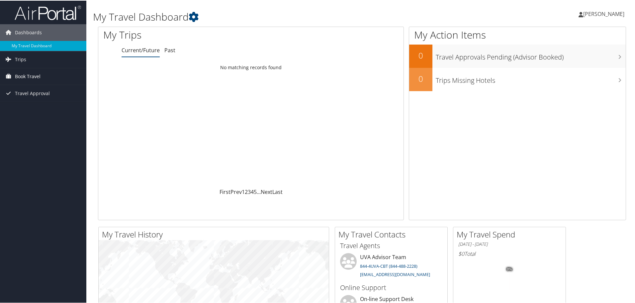 This screenshot has height=303, width=635. I want to click on h3: Travel Approvals Pending (Advisor Booked), so click(531, 55).